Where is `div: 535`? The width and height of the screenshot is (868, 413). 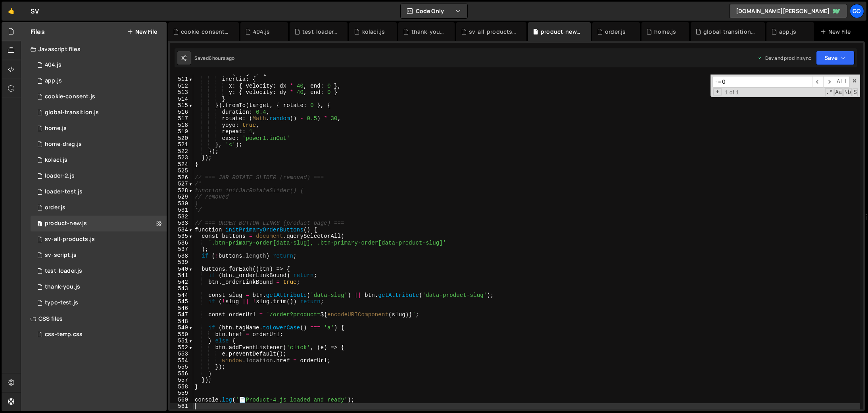 div: 535 is located at coordinates (181, 236).